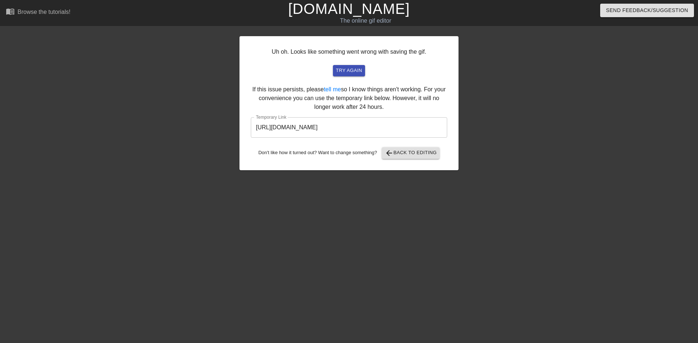 The width and height of the screenshot is (698, 343). What do you see at coordinates (349, 153) in the screenshot?
I see `div: Don't like how it turned out? Want to change something?` at bounding box center [349, 153].